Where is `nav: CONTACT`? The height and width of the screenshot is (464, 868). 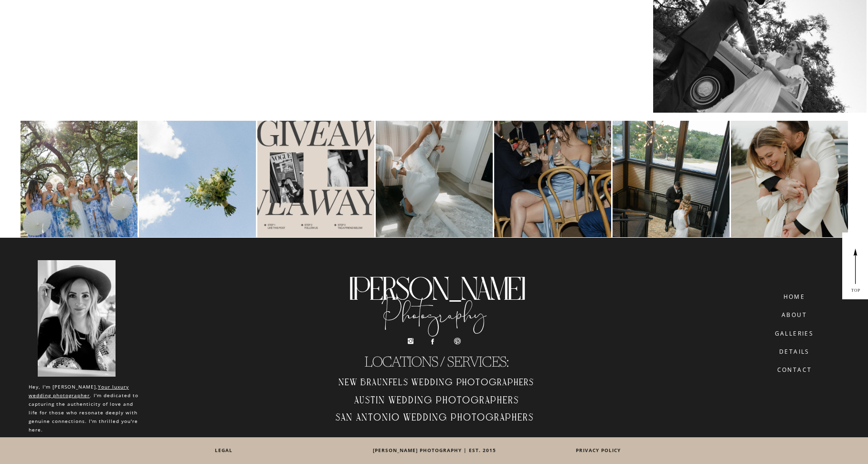
nav: CONTACT is located at coordinates (795, 370).